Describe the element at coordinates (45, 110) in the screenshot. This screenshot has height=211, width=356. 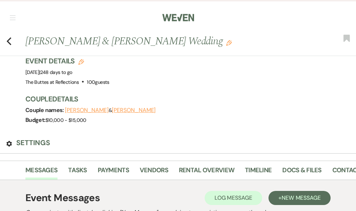
I see `span: Couple names:` at that location.